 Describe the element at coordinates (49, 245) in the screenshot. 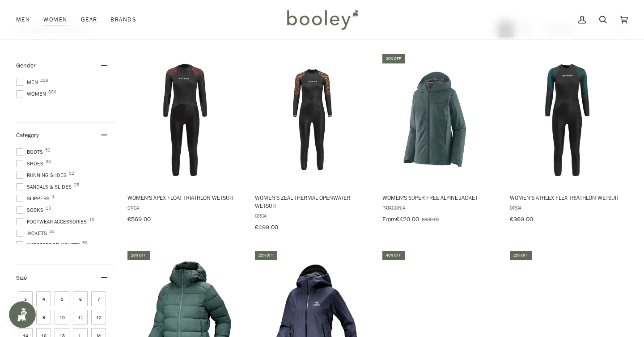

I see `span: Waterproof Jackets` at that location.